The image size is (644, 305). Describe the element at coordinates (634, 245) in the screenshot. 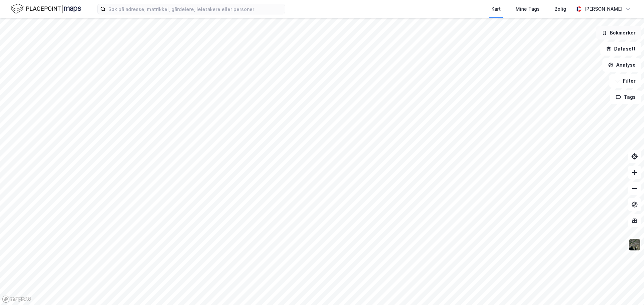

I see `img: 9k=` at that location.